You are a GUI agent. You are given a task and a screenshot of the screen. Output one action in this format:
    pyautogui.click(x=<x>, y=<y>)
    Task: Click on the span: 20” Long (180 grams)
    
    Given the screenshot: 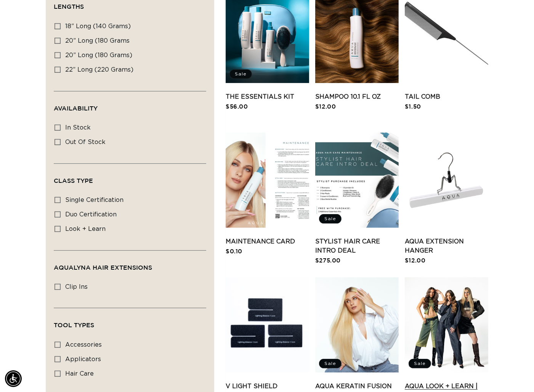 What is the action you would take?
    pyautogui.click(x=99, y=55)
    